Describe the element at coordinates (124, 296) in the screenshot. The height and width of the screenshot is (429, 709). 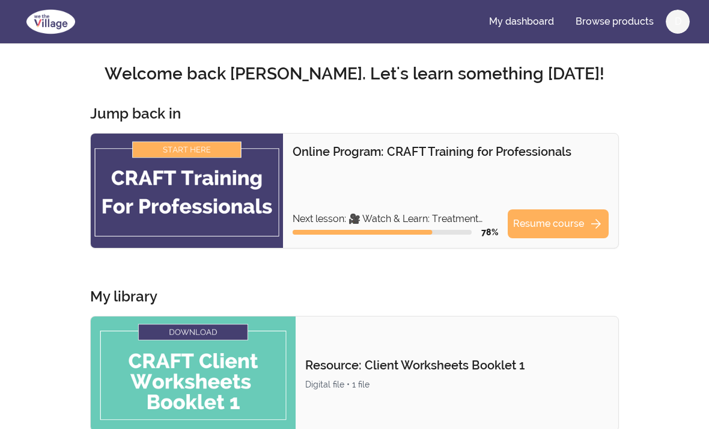
I see `h3: My library` at that location.